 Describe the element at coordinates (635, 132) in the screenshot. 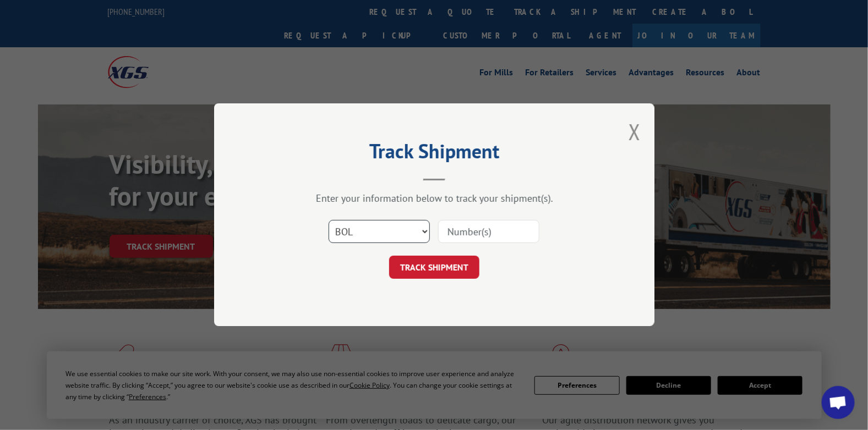

I see `button: Close modal` at that location.